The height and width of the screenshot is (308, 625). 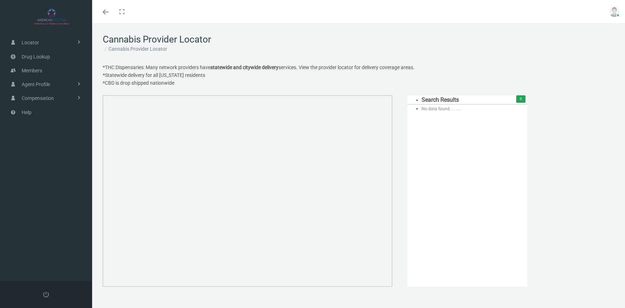 What do you see at coordinates (36, 57) in the screenshot?
I see `span: Drug Lookup` at bounding box center [36, 57].